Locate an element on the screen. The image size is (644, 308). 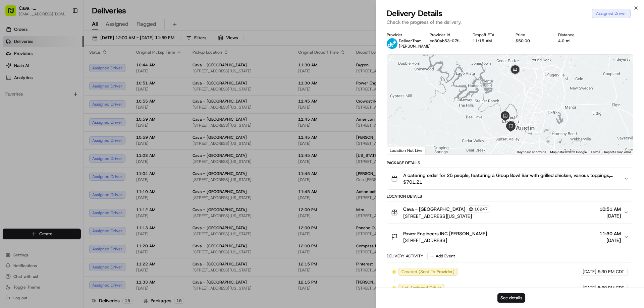
div: Dropoff ETA is located at coordinates (489, 35).